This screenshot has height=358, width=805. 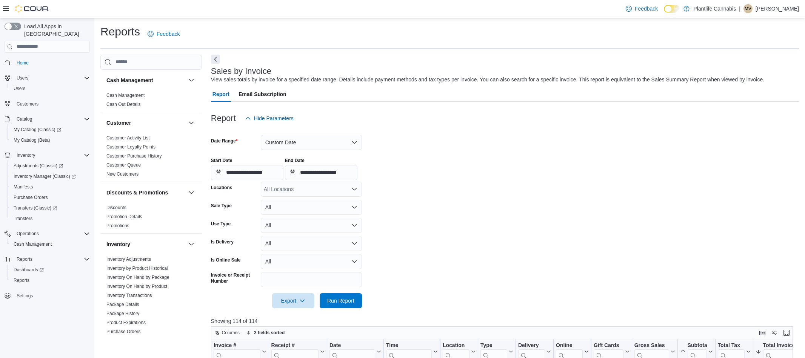 I want to click on div: Gross Sales, so click(x=651, y=346).